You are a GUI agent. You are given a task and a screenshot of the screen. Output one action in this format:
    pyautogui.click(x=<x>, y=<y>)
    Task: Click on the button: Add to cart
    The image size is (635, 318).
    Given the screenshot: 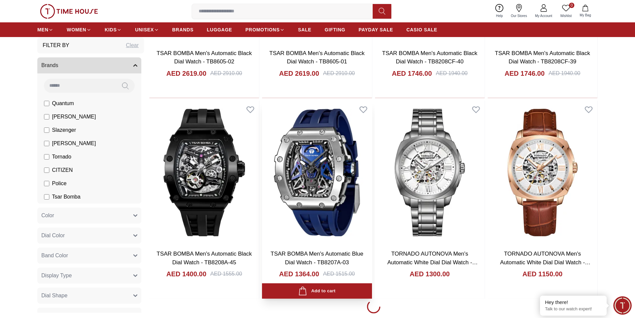 What is the action you would take?
    pyautogui.click(x=317, y=291)
    